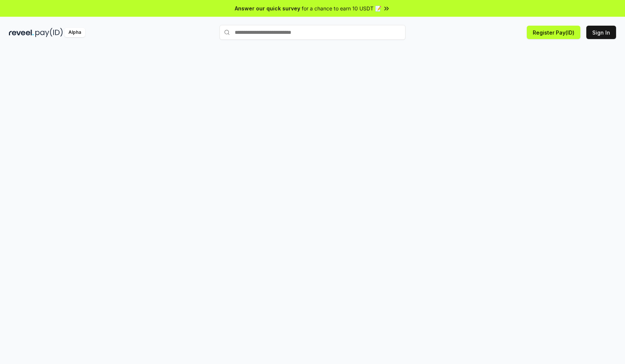 The width and height of the screenshot is (625, 364). What do you see at coordinates (601, 32) in the screenshot?
I see `button: Sign In` at bounding box center [601, 32].